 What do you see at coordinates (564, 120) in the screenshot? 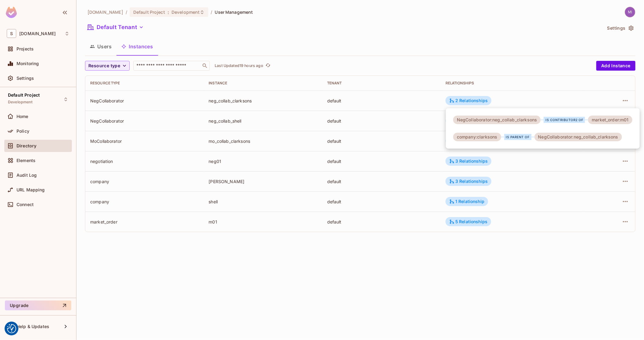
I see `div: is contributor2 of` at bounding box center [564, 120].